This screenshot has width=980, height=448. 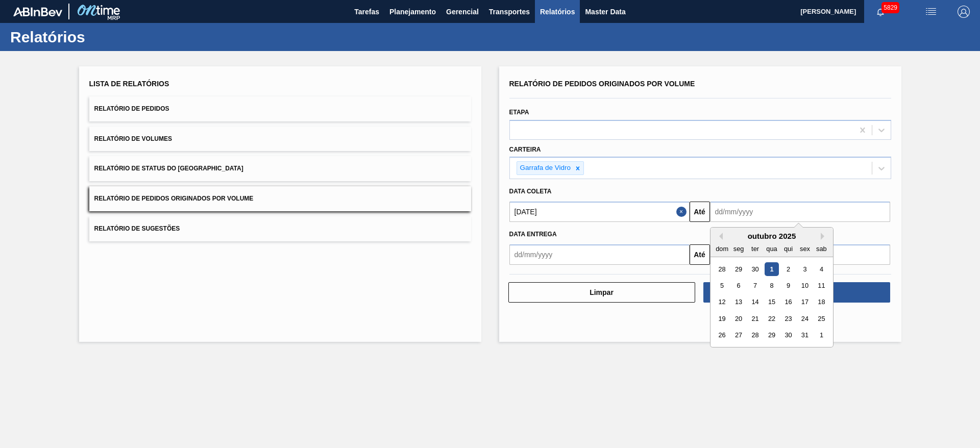 What do you see at coordinates (755, 285) in the screenshot?
I see `div: Choose terça-feira, 7 de outubro de 2025` at bounding box center [755, 285].